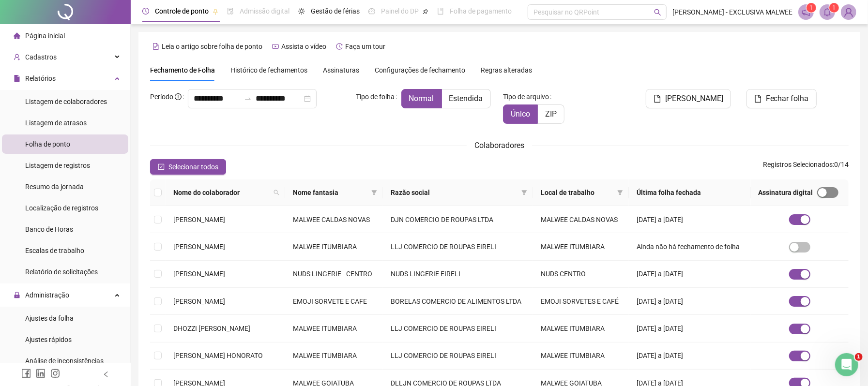  What do you see at coordinates (62, 272) in the screenshot?
I see `span: Relatório de solicitações` at bounding box center [62, 272].